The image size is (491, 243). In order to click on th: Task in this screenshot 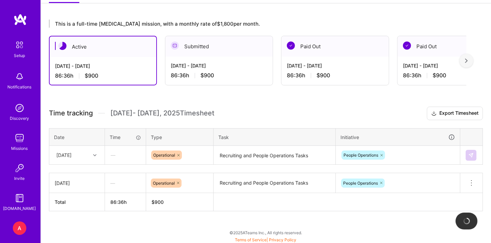, I will do `click(275, 137)`.